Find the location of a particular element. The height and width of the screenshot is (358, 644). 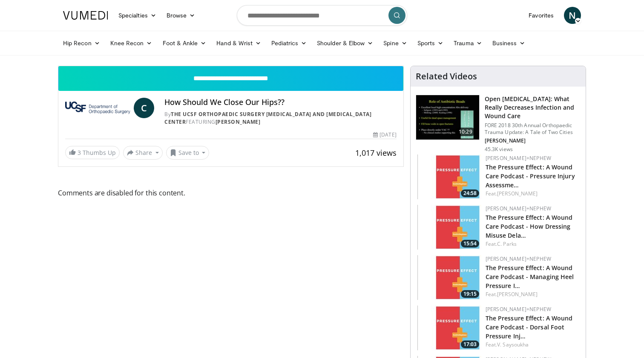

a: 17:03 is located at coordinates (449, 328).